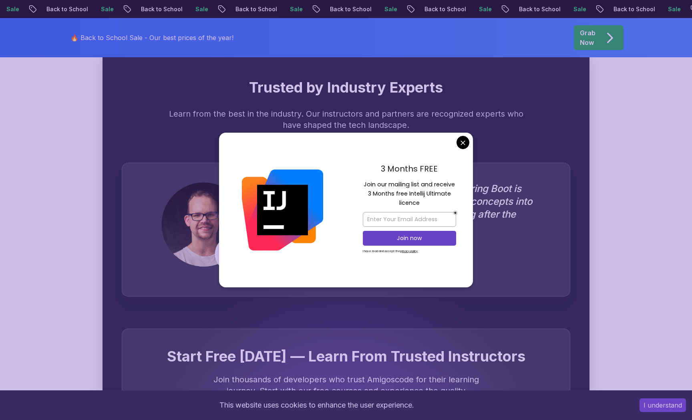  What do you see at coordinates (152, 38) in the screenshot?
I see `p: 🔥 Back to School Sale - Our best prices of the year!` at bounding box center [152, 38].